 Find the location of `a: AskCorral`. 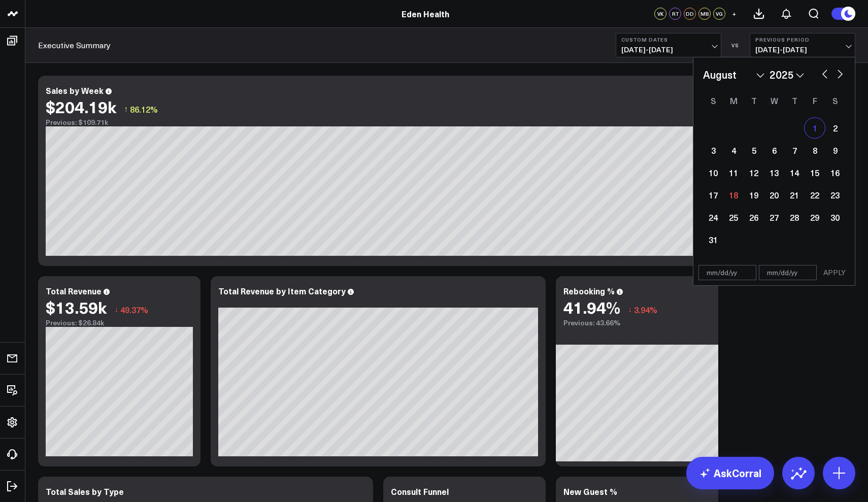

a: AskCorral is located at coordinates (730, 473).